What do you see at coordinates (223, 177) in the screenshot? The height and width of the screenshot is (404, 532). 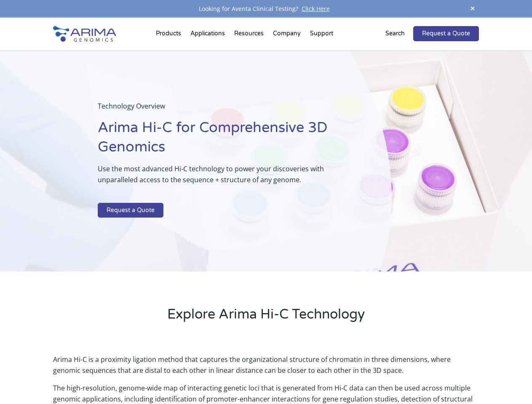 I see `p: Use the most advanced Hi-C technology to power your discoveries with unparalleled access to the s...` at bounding box center [223, 177].